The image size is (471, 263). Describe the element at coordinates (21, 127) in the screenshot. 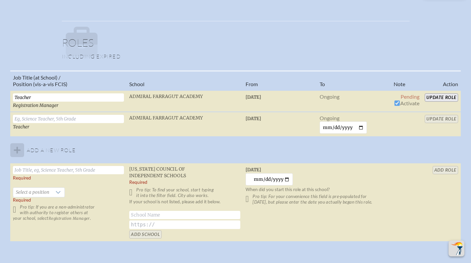

I see `span: Teacher` at that location.